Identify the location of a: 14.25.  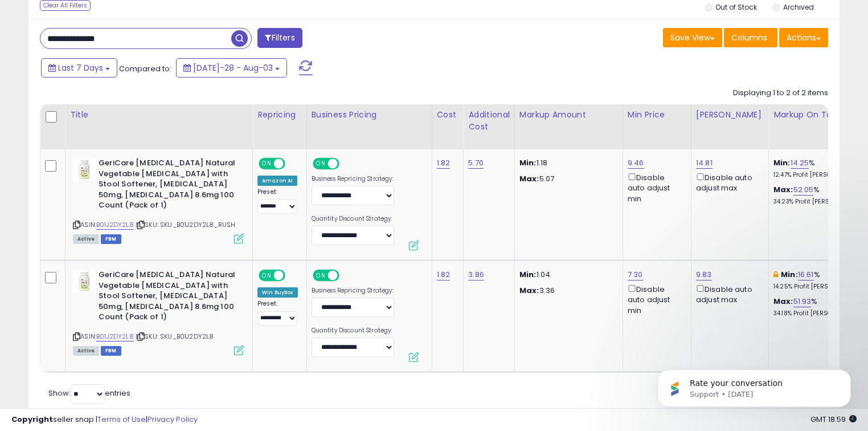
(800, 163).